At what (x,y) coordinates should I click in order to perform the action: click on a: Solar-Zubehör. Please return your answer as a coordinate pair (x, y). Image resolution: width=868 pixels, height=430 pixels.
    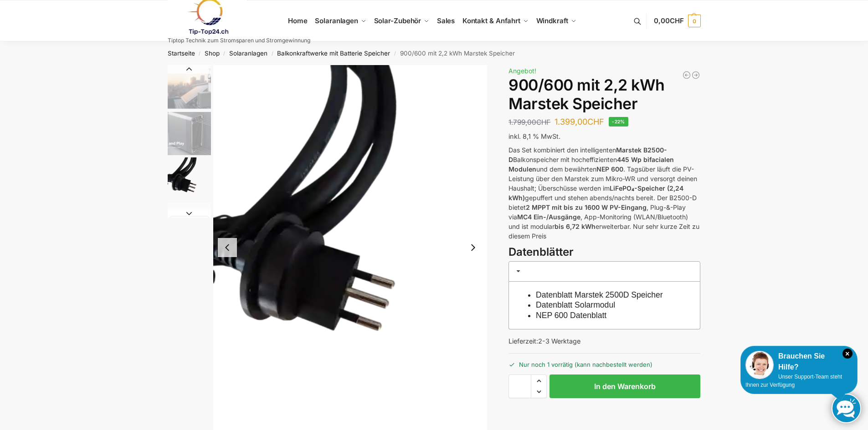
    Looking at the image, I should click on (401, 21).